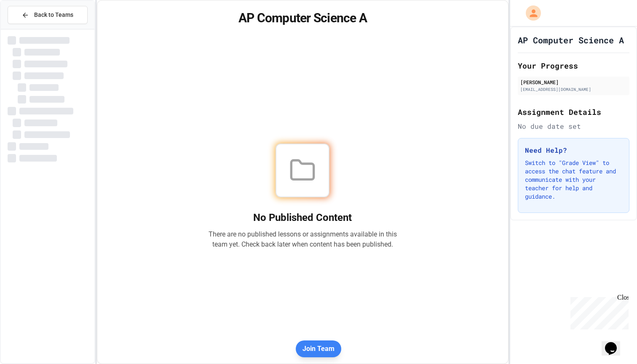 This screenshot has height=364, width=637. Describe the element at coordinates (573, 150) in the screenshot. I see `h3: Need Help?` at that location.